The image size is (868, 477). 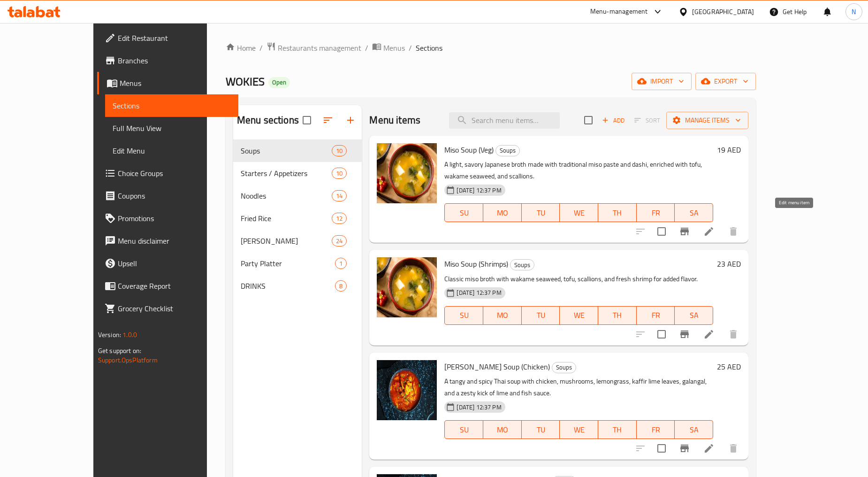 I want to click on a: Restaurants management, so click(x=314, y=48).